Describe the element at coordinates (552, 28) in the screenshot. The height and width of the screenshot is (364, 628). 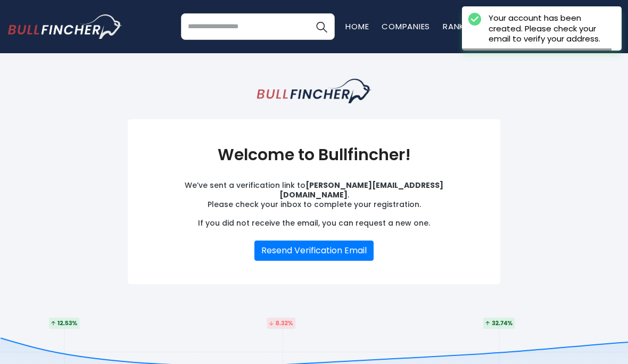
I see `div: Your account has been created. Please check your email to verify your address.` at that location.